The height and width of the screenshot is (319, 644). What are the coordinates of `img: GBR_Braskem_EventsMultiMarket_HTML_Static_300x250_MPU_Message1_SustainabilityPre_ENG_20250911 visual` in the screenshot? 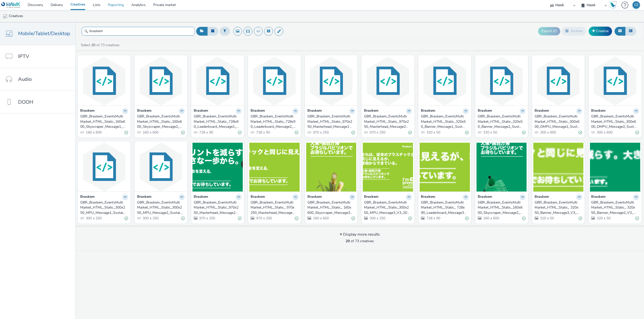 It's located at (104, 167).